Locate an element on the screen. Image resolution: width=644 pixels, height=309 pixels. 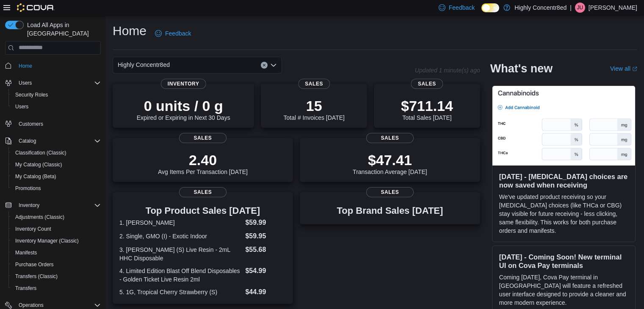
button: Manifests is located at coordinates (56, 253).